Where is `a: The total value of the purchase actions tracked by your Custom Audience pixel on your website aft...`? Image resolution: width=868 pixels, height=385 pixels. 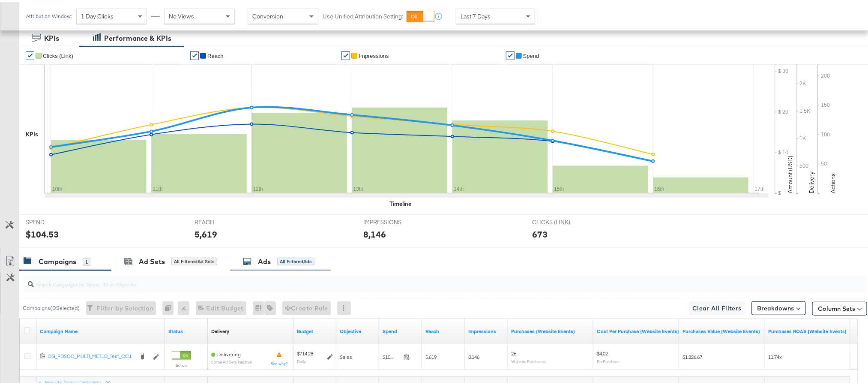
a: The total value of the purchase actions tracked by your Custom Audience pixel on your website aft... is located at coordinates (722, 329).